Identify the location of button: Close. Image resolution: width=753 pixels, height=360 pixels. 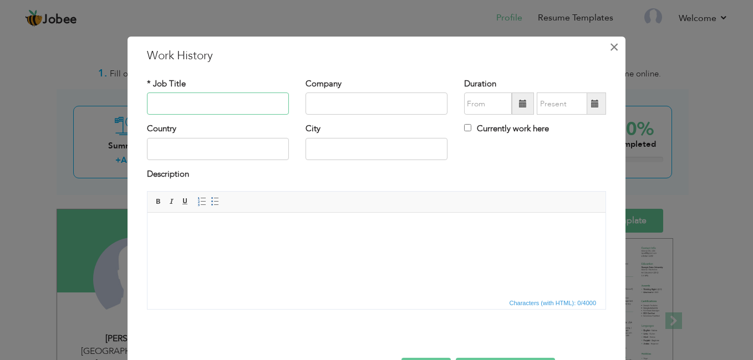
(614, 47).